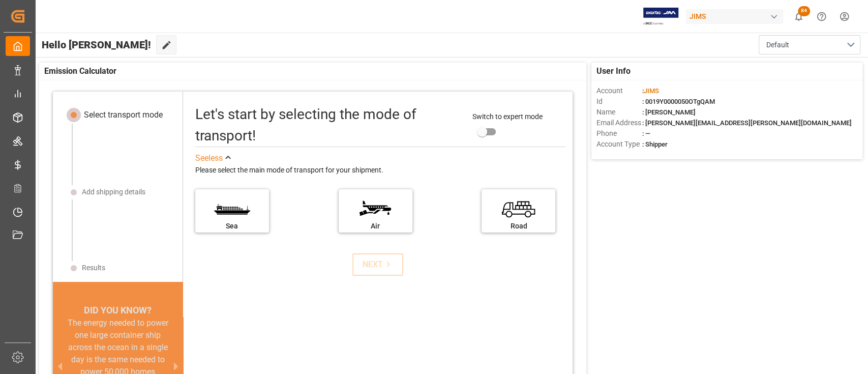 The width and height of the screenshot is (868, 374). I want to click on span: Default, so click(778, 45).